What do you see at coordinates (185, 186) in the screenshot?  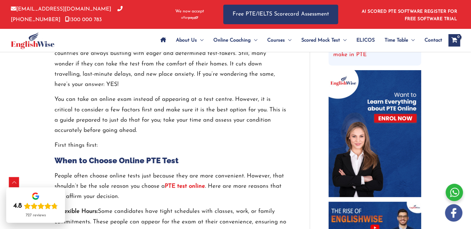 I see `a: PTE test online` at bounding box center [185, 186].